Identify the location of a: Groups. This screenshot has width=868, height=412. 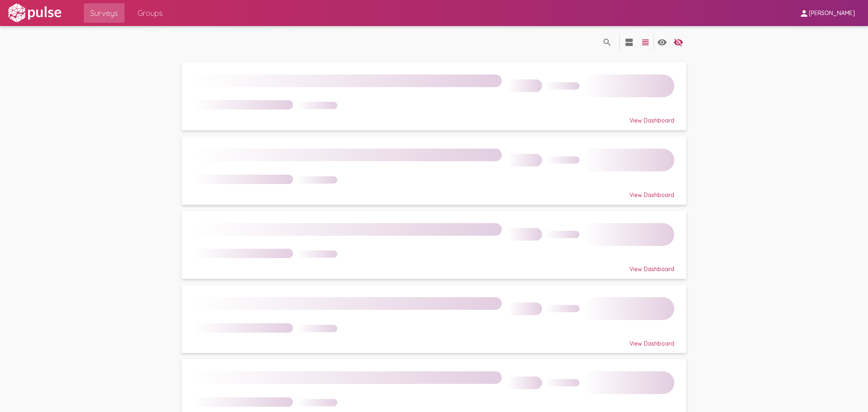
(150, 13).